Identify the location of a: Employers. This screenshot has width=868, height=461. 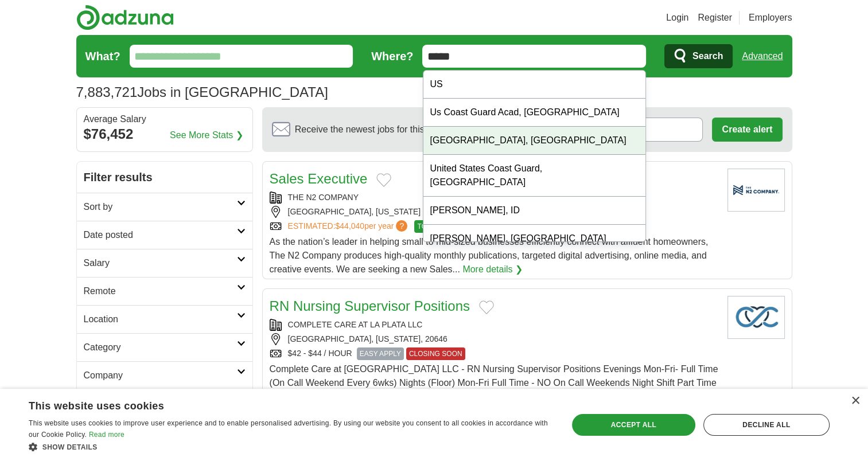
(771, 18).